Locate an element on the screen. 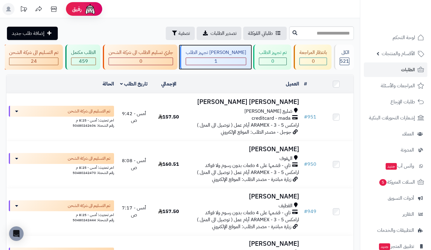  a: أدوات التسويق is located at coordinates (396, 198).